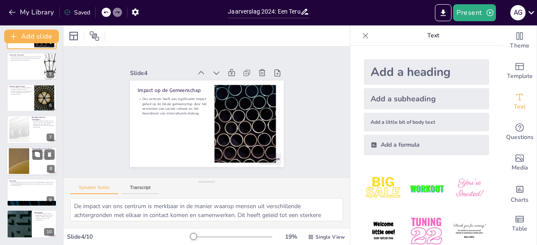 This screenshot has width=537, height=245. I want to click on div: Add a subheading, so click(427, 99).